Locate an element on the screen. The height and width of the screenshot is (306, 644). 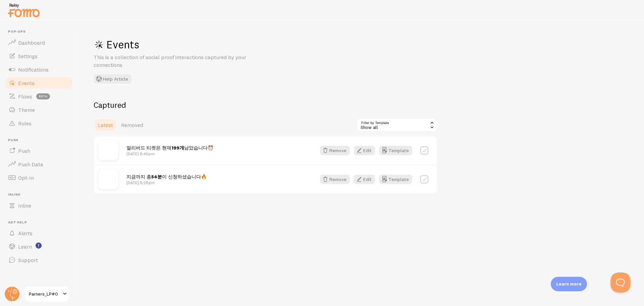
span: beta is located at coordinates (43, 97).